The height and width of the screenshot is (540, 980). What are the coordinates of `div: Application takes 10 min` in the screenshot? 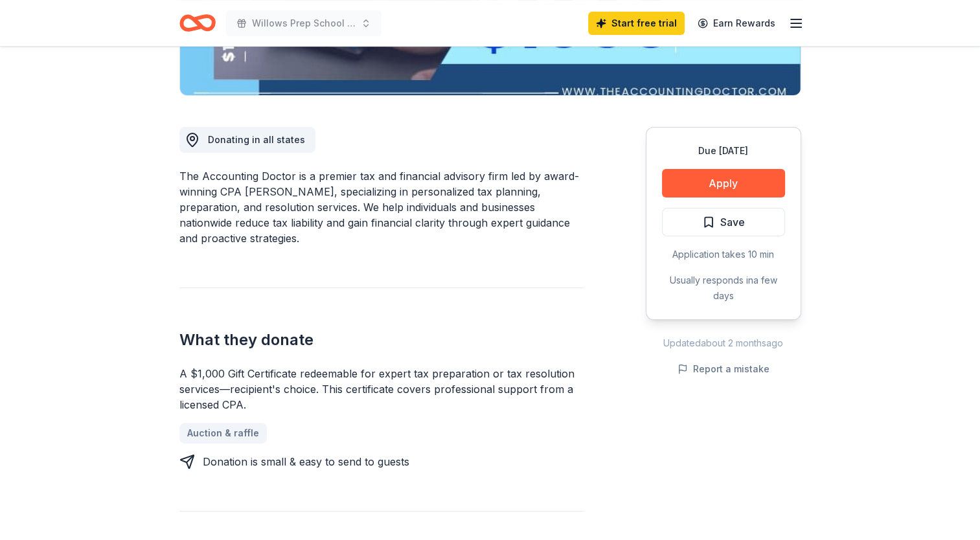 It's located at (723, 255).